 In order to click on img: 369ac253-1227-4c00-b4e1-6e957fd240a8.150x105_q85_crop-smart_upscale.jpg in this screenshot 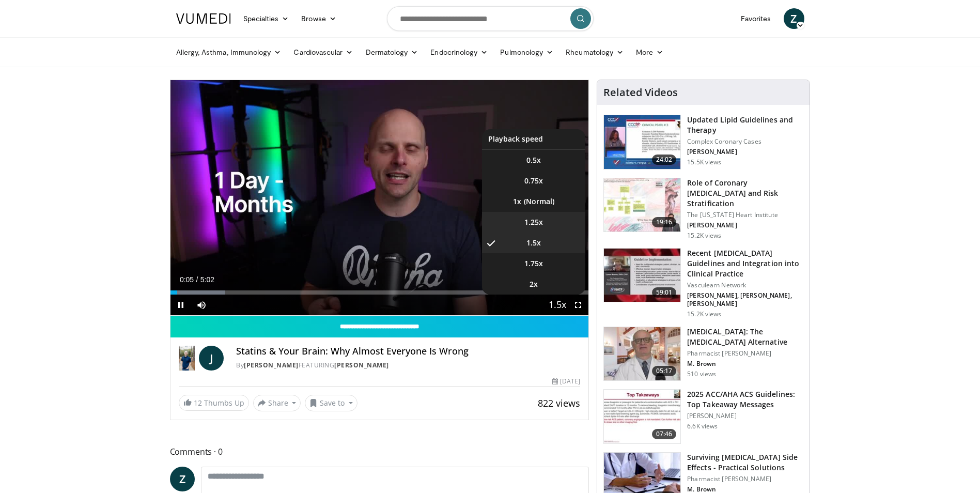, I will do `click(642, 417)`.